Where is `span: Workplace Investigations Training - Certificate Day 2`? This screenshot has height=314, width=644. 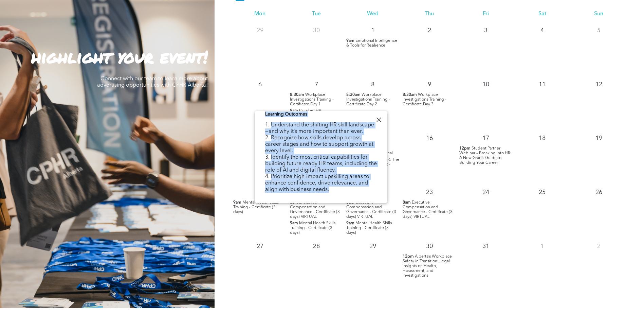
span: Workplace Investigations Training - Certificate Day 2 is located at coordinates (368, 100).